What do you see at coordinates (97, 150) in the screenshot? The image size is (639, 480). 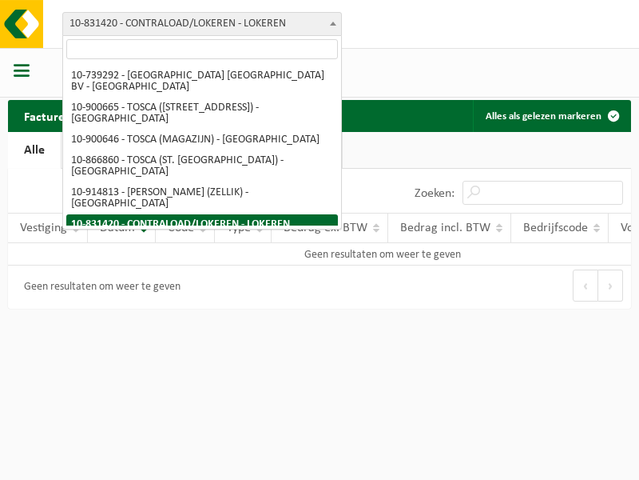 I see `a: Factuur` at bounding box center [97, 150].